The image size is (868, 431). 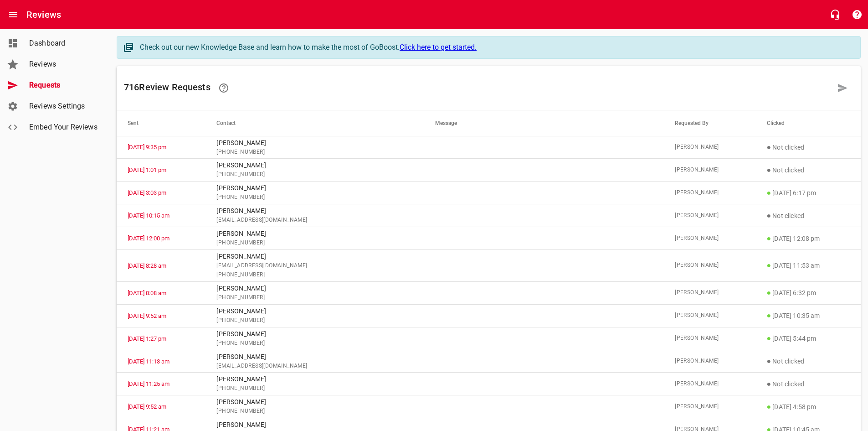 What do you see at coordinates (835, 15) in the screenshot?
I see `button: Live Chat` at bounding box center [835, 15].